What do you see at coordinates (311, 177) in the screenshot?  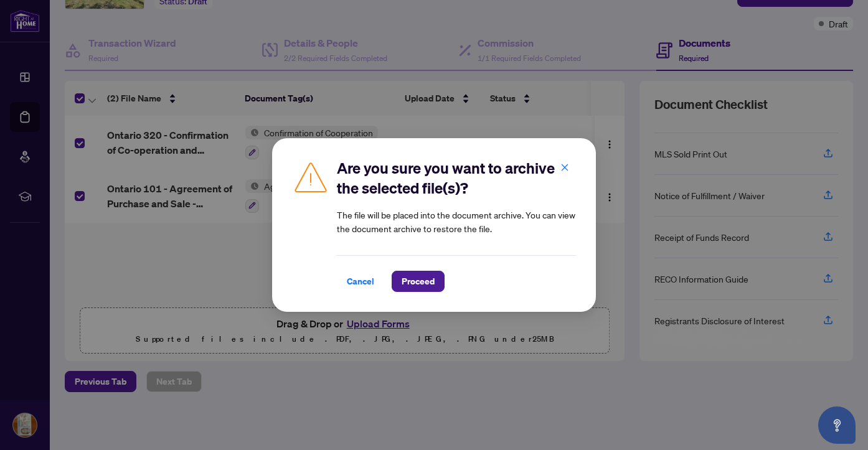 I see `img: Caution Icon` at bounding box center [311, 177].